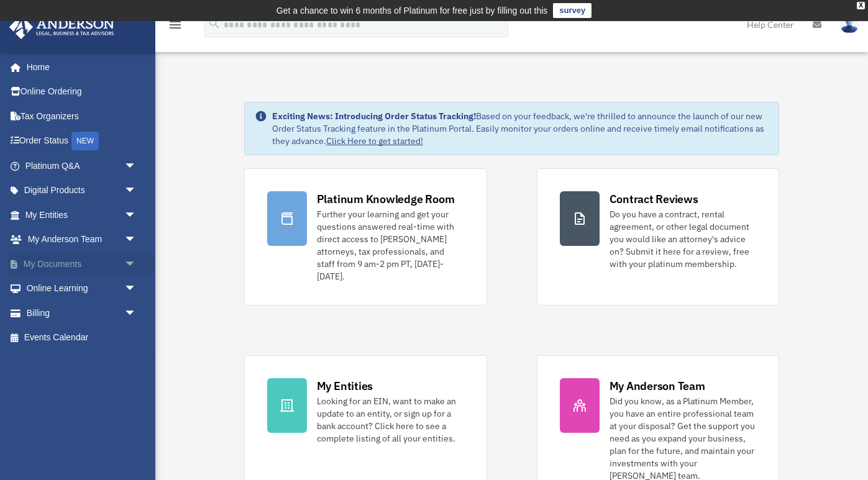 The width and height of the screenshot is (868, 480). What do you see at coordinates (79, 67) in the screenshot?
I see `a: Home` at bounding box center [79, 67].